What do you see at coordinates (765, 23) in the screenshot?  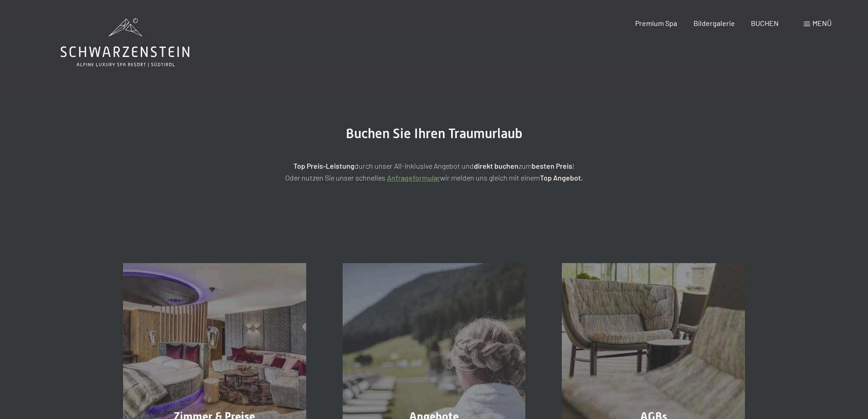 I see `span: BUCHEN` at bounding box center [765, 23].